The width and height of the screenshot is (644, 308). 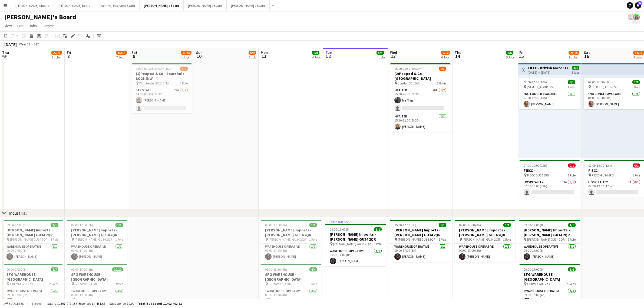 What do you see at coordinates (54, 283) in the screenshot?
I see `span: 2 Roles` at bounding box center [54, 283].